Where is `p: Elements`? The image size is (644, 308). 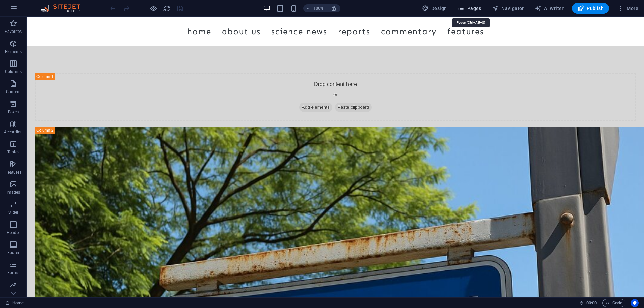
p: Elements is located at coordinates (13, 52).